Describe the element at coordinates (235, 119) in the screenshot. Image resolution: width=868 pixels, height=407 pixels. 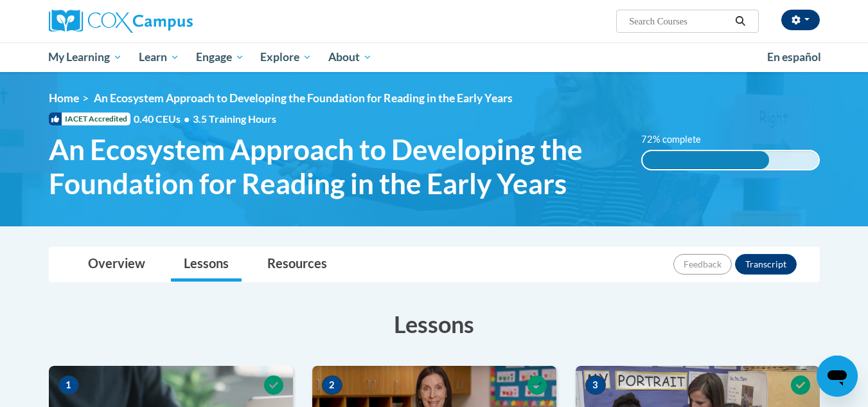
I see `span: 3.5 Training Hours` at that location.